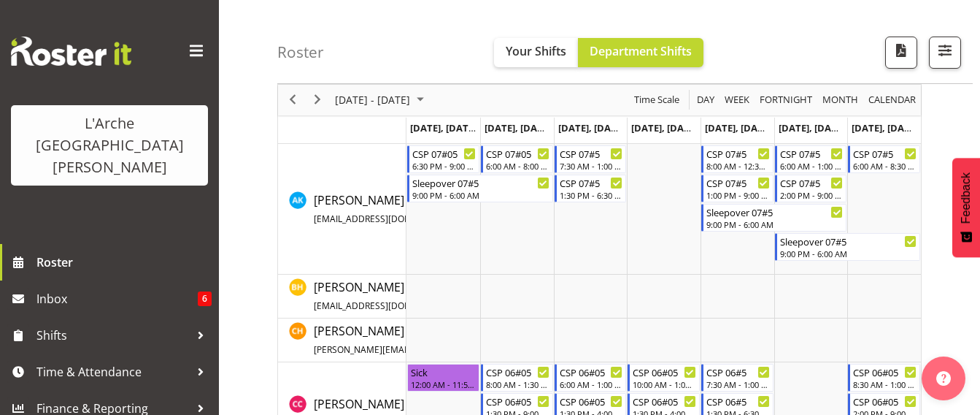 The width and height of the screenshot is (980, 415). I want to click on div: Aman Kaur"s event - CSP 07#05 Begin From Tuesday, September 16, 2025 at 6:00:00 AM GMT+12:00 Ends..., so click(516, 159).